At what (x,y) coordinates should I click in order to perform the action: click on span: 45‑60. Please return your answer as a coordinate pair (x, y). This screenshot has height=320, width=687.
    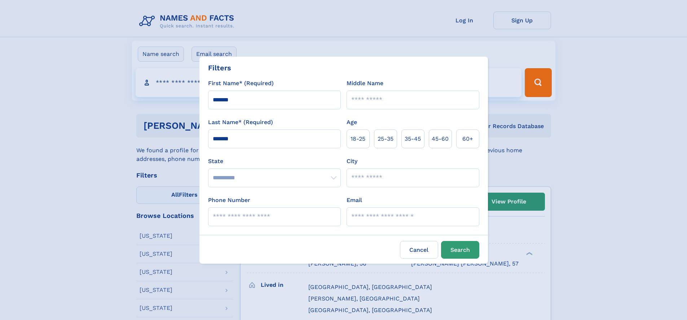
    Looking at the image, I should click on (440, 139).